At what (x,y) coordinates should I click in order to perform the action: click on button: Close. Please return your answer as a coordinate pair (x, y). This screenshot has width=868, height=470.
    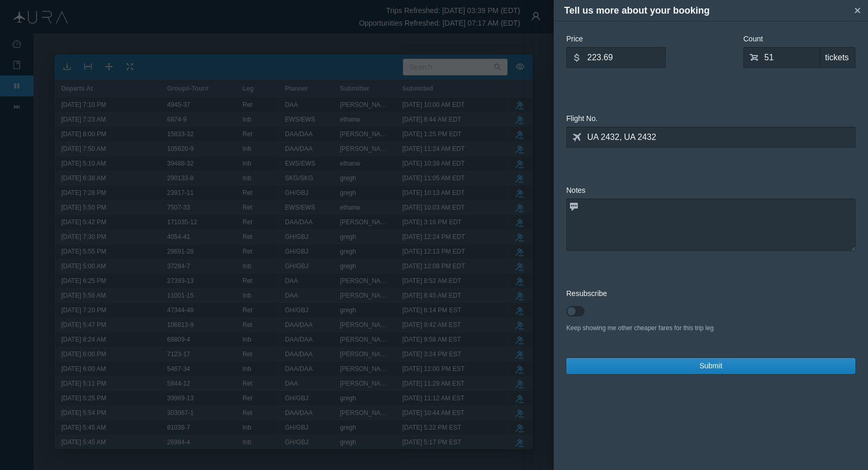
    Looking at the image, I should click on (857, 10).